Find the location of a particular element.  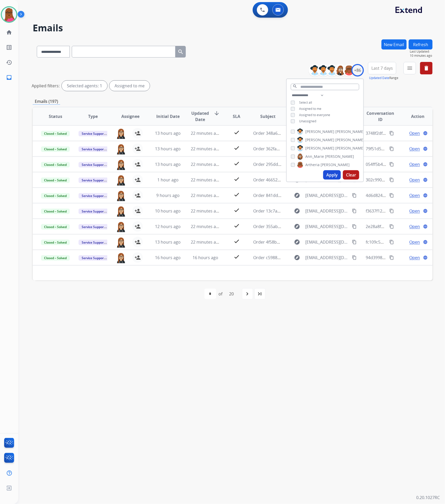

span: Status is located at coordinates (55, 116).